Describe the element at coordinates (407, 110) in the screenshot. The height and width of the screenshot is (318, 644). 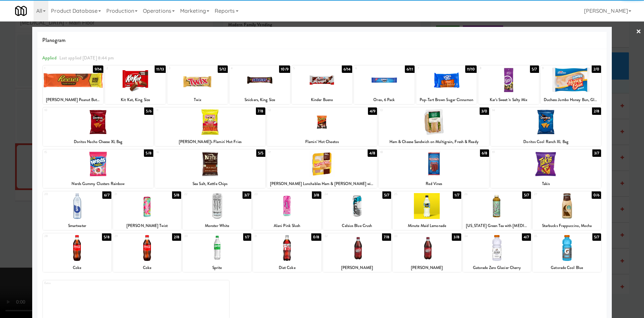
I see `div: 13` at that location.